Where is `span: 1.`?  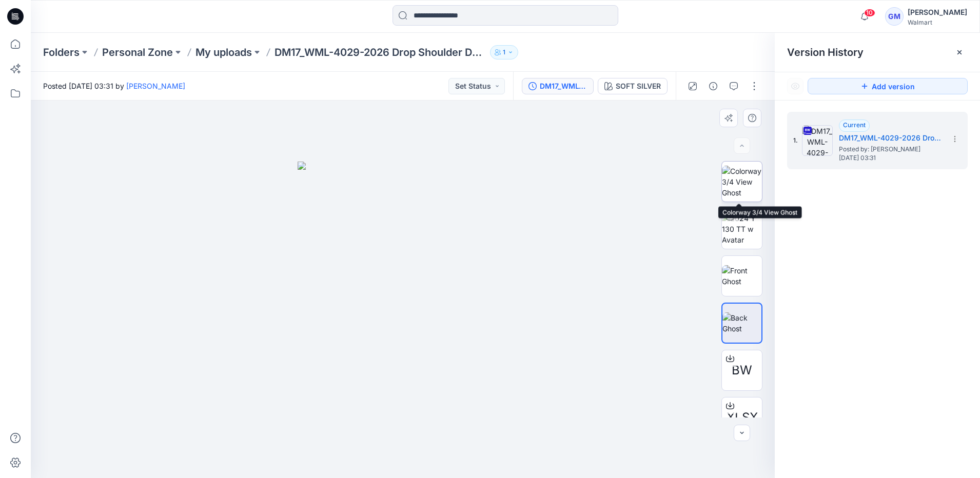
span: 1. is located at coordinates (795, 140).